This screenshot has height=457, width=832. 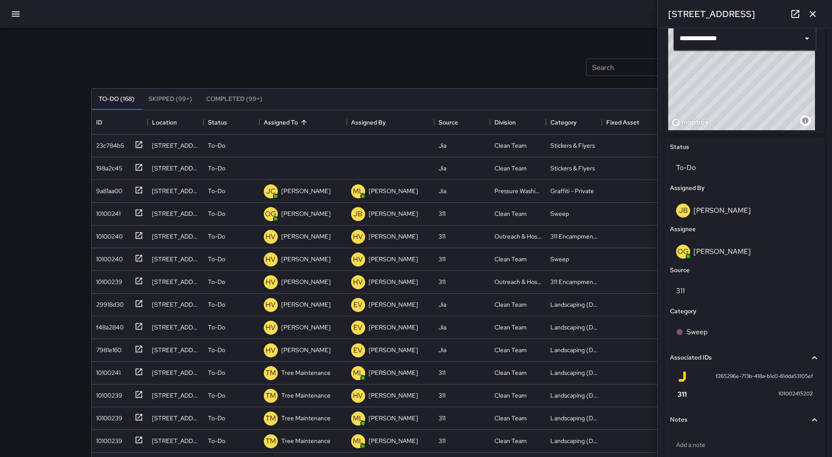 What do you see at coordinates (518, 236) in the screenshot?
I see `div: Outreach & Hospitality` at bounding box center [518, 236].